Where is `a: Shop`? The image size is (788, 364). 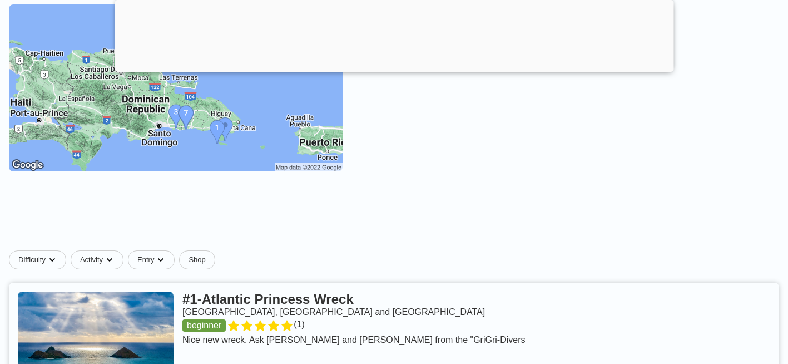 a: Shop is located at coordinates (197, 260).